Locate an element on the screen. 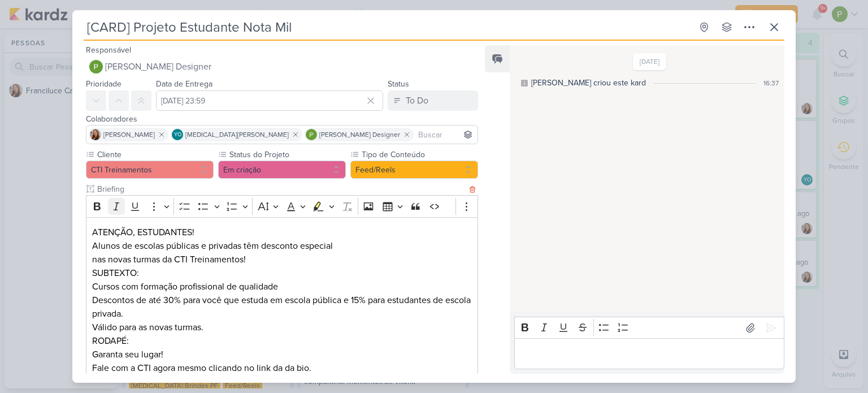  img: Franciluce Carvalho is located at coordinates (96, 134).